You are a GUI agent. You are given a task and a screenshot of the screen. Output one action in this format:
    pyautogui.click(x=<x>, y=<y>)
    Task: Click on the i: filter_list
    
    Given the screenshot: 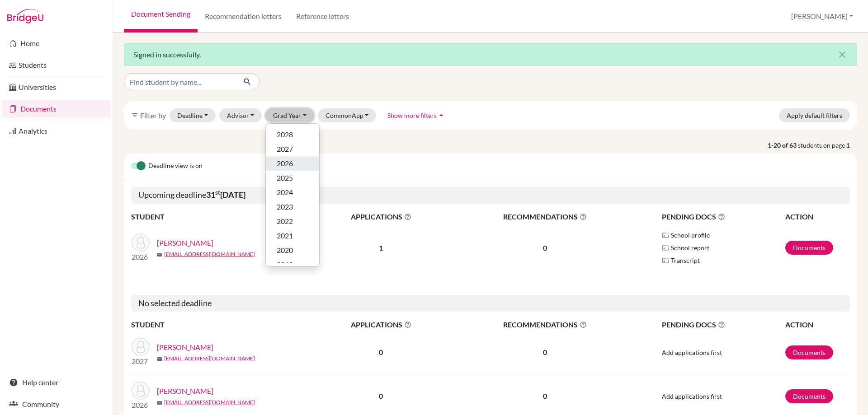 What is the action you would take?
    pyautogui.click(x=134, y=115)
    